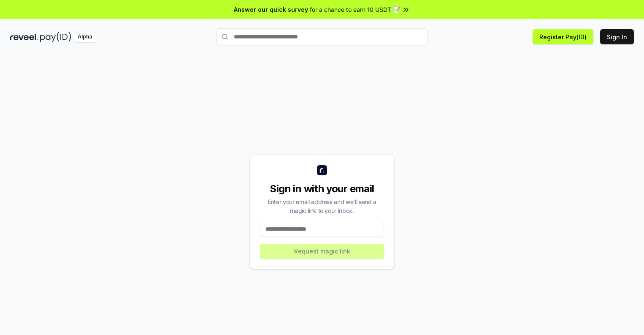  Describe the element at coordinates (322, 170) in the screenshot. I see `img: logo_small` at that location.